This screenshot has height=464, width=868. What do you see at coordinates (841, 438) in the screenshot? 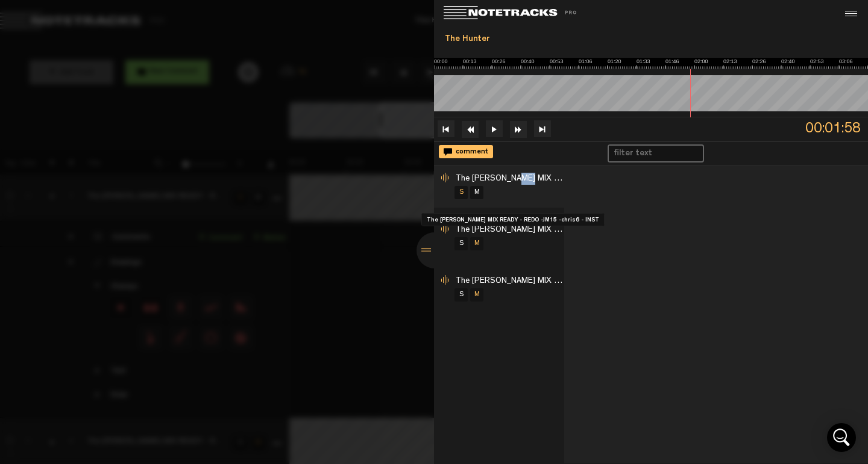
I see `div: Open Intercom Messenger` at bounding box center [841, 438].